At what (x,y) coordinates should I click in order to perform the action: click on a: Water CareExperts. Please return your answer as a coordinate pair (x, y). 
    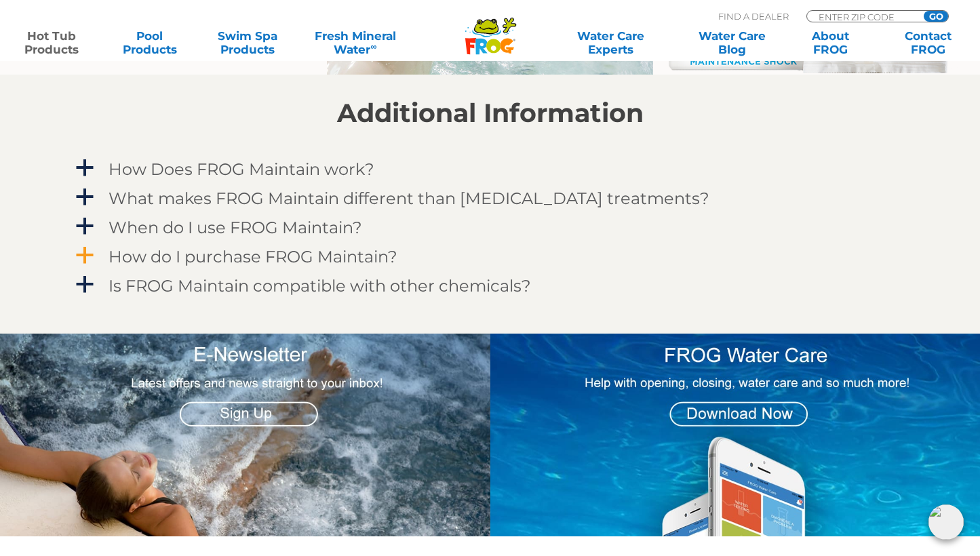
    Looking at the image, I should click on (610, 43).